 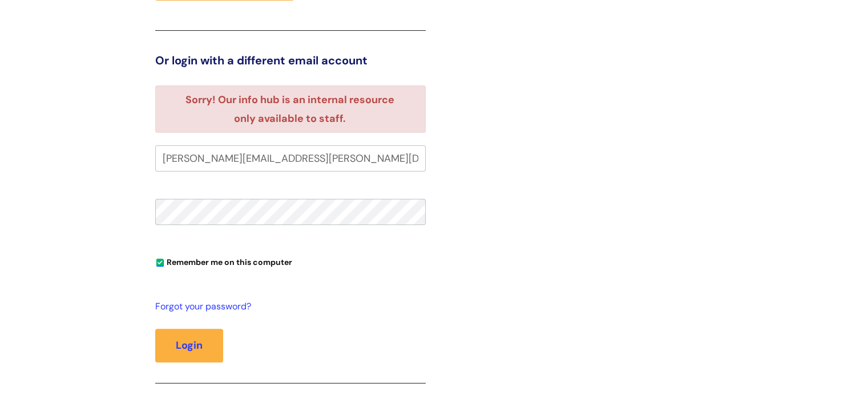 I want to click on h3: Or login with a different email account, so click(x=291, y=60).